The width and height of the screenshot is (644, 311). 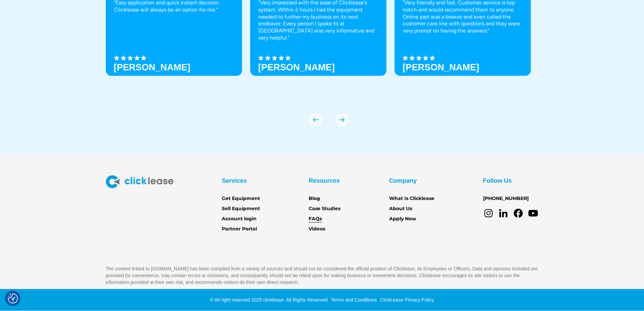 What do you see at coordinates (316, 120) in the screenshot?
I see `div: previous slide` at bounding box center [316, 120].